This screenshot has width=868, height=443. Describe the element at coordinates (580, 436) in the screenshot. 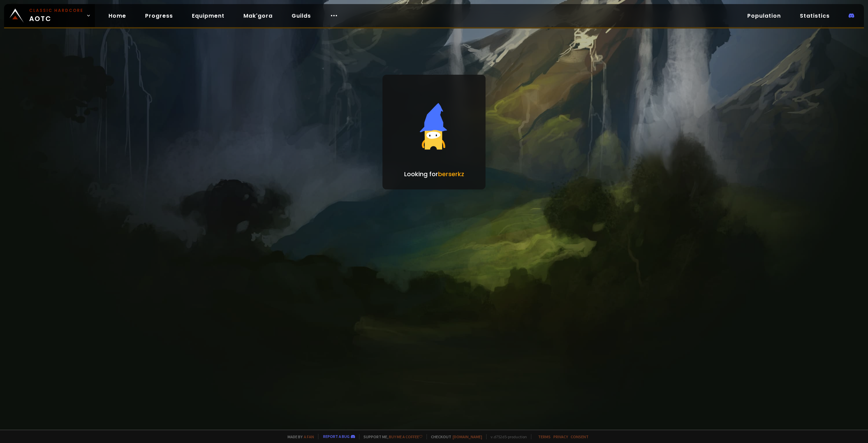

I see `a: Consent` at that location.